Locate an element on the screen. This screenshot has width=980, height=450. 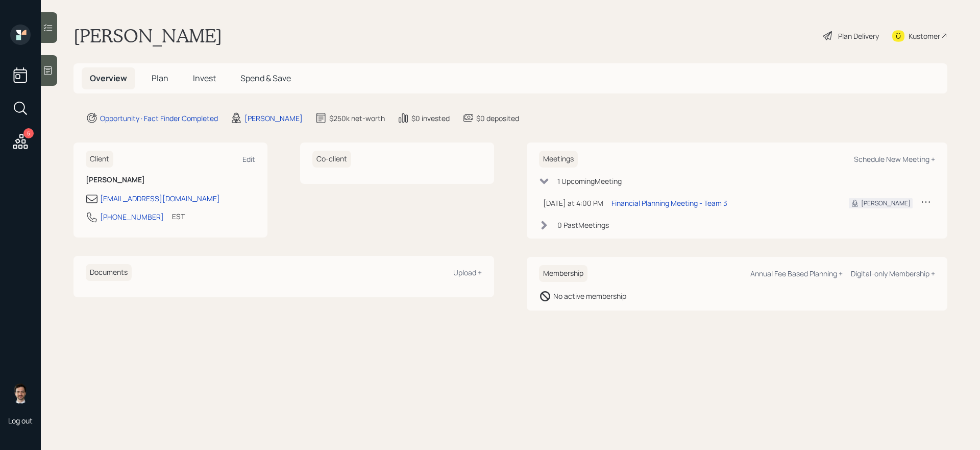
div: Annual Fee Based Planning + is located at coordinates (796, 273).